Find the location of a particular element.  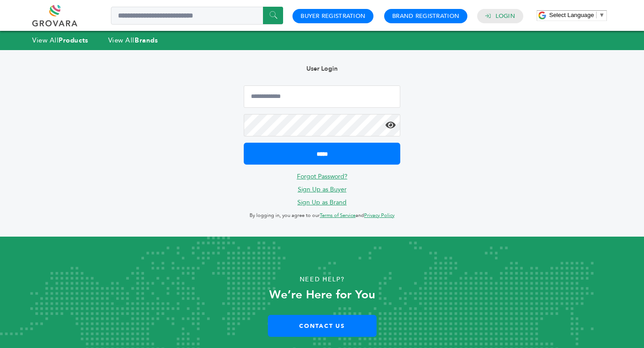

strong: We’re Here for You is located at coordinates (322, 295).